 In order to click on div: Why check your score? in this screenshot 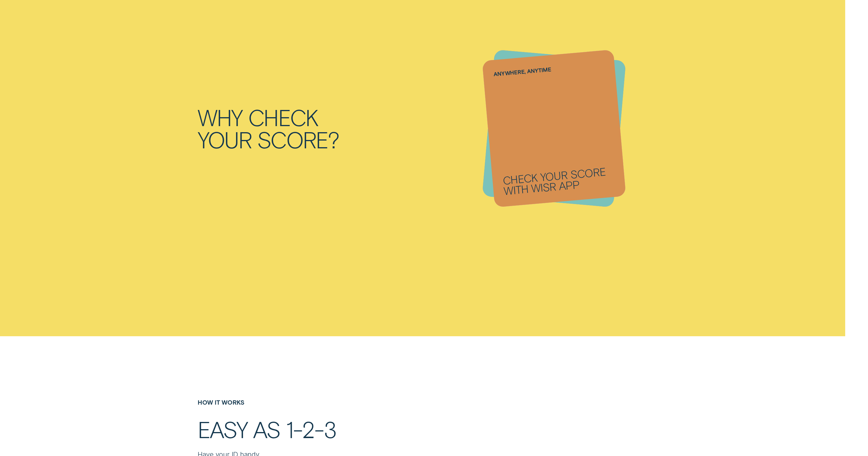, I will do `click(314, 128)`.